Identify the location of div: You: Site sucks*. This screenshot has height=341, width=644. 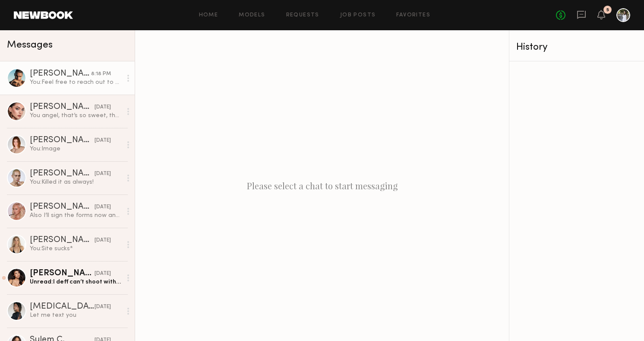
(75, 248).